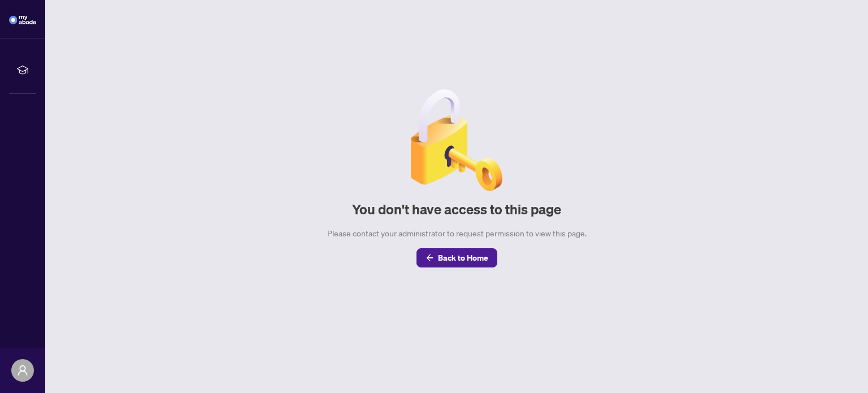 The height and width of the screenshot is (393, 868). What do you see at coordinates (23, 20) in the screenshot?
I see `img: logo` at bounding box center [23, 20].